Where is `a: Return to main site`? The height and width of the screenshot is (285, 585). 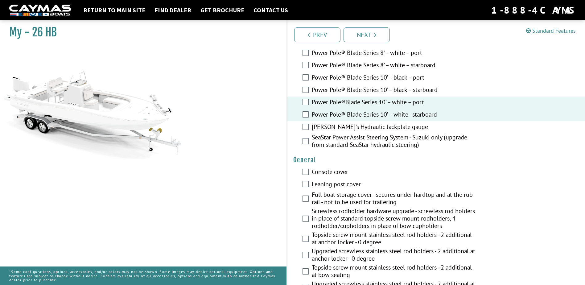
a: Return to main site is located at coordinates (114, 10).